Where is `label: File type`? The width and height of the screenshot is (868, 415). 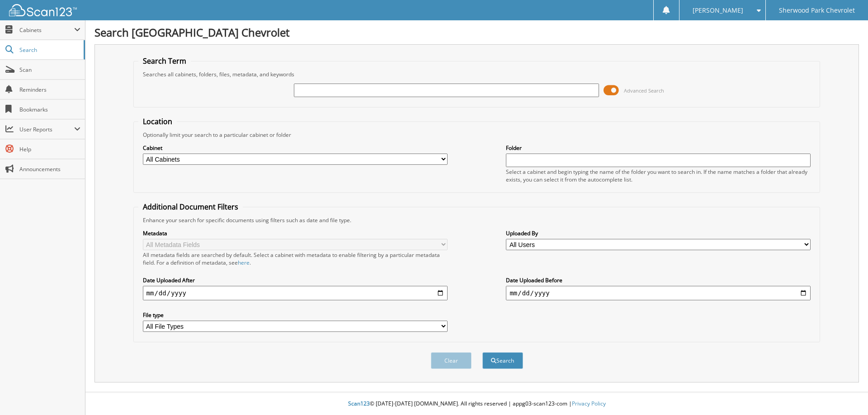
label: File type is located at coordinates (295, 315).